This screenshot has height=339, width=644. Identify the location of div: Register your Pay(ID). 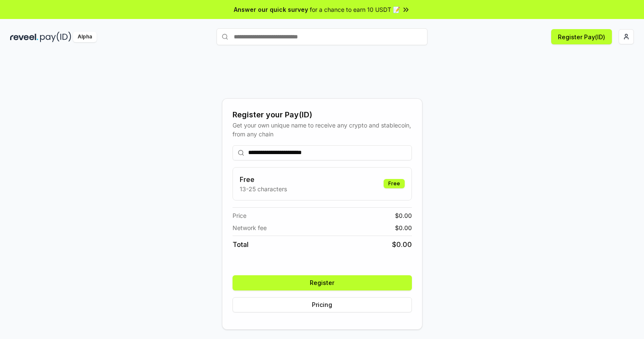
(322, 115).